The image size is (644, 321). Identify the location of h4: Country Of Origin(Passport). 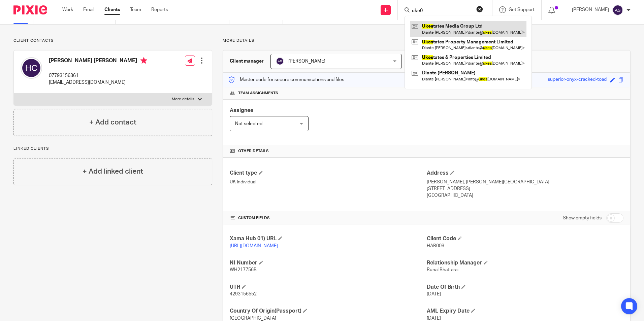
(328, 311).